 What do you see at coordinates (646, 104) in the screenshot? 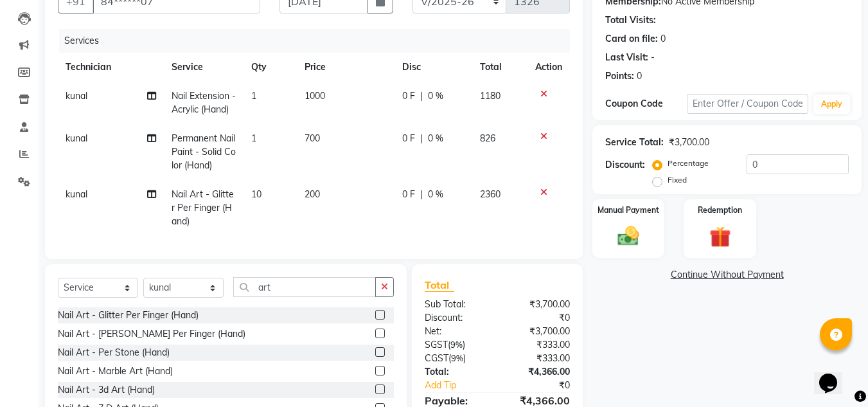
I see `div: Coupon Code` at bounding box center [646, 104].